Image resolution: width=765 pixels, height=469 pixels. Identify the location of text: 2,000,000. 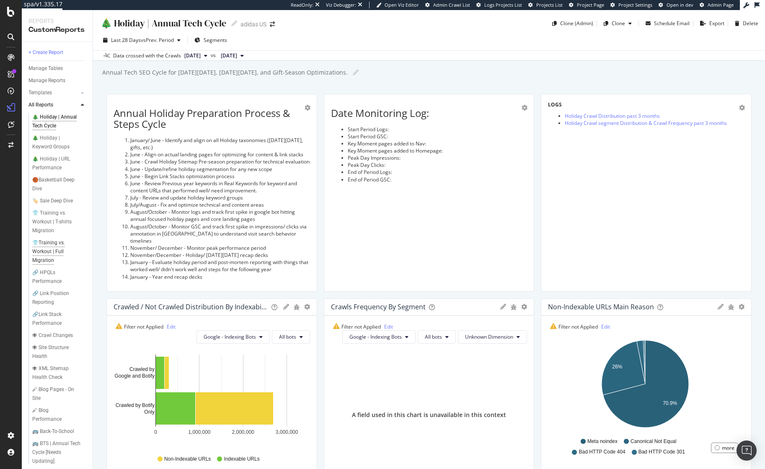
(243, 432).